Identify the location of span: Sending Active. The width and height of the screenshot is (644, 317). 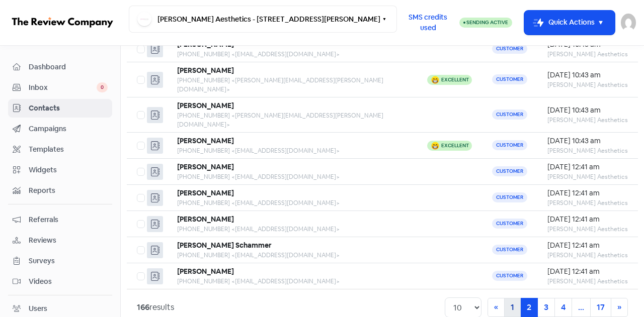
(487, 22).